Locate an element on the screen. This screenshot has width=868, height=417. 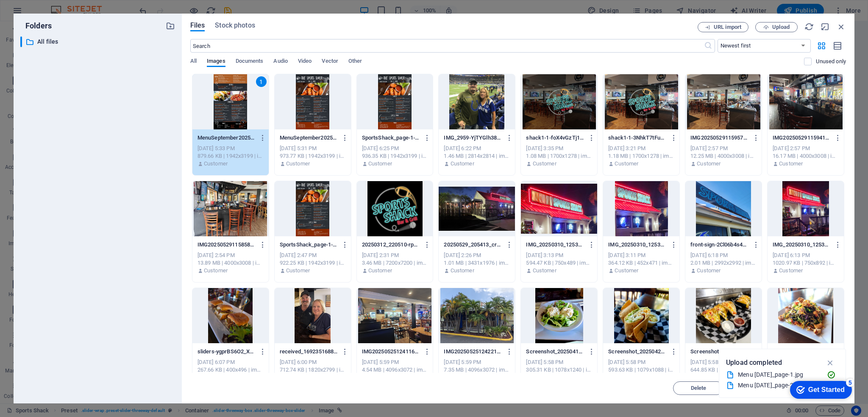
div: 2.01 MB | 2992x2992 | image/jpeg is located at coordinates (723, 263).